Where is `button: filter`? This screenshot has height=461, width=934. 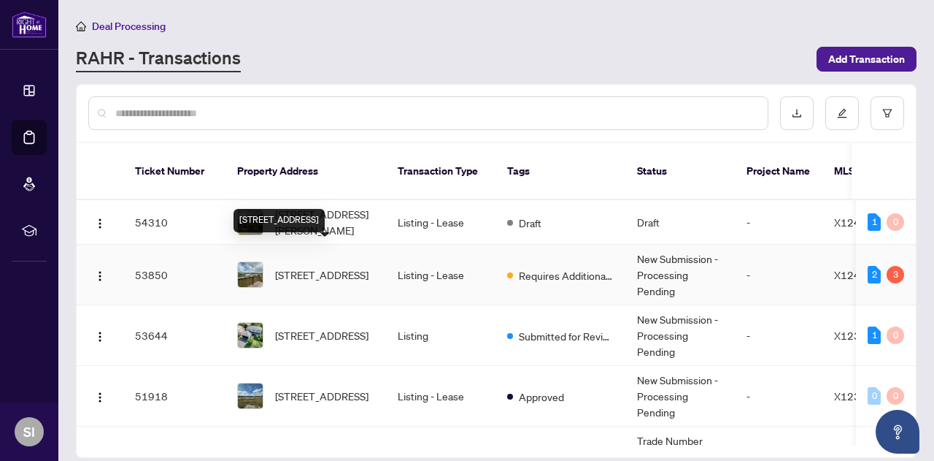
button: filter is located at coordinates (888, 113).